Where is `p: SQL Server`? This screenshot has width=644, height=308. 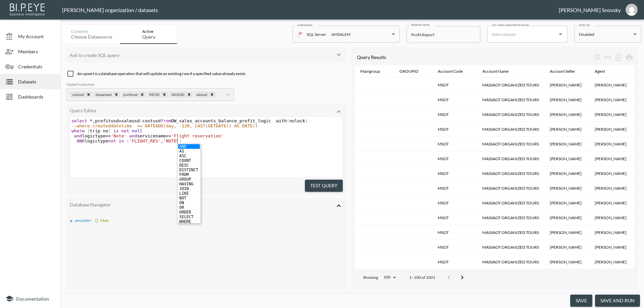
p: SQL Server is located at coordinates (316, 34).